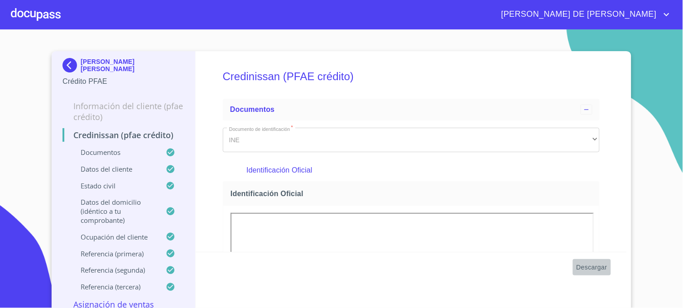 This screenshot has width=683, height=308. Describe the element at coordinates (592, 267) in the screenshot. I see `span: Descargar` at that location.